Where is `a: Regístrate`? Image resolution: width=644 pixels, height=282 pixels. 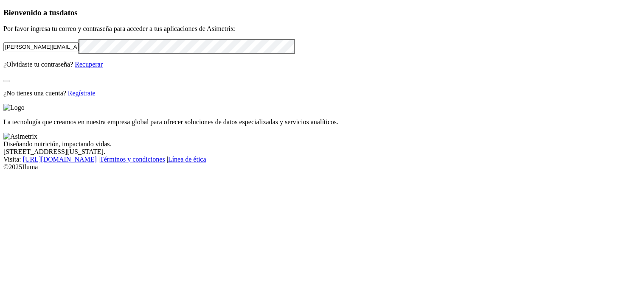
a: Regístrate is located at coordinates (81, 93).